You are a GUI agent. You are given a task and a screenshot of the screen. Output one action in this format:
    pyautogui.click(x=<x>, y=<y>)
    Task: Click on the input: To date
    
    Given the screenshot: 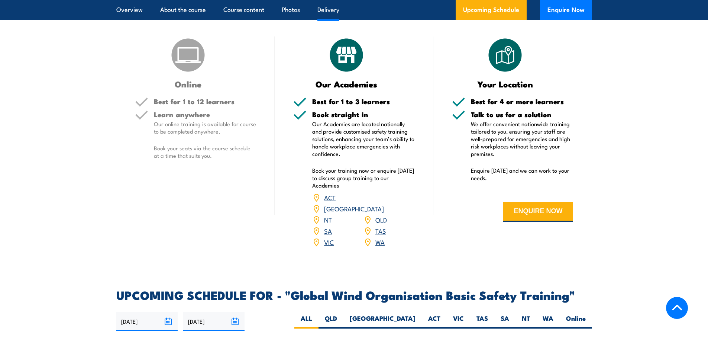 What is the action you would take?
    pyautogui.click(x=214, y=321)
    